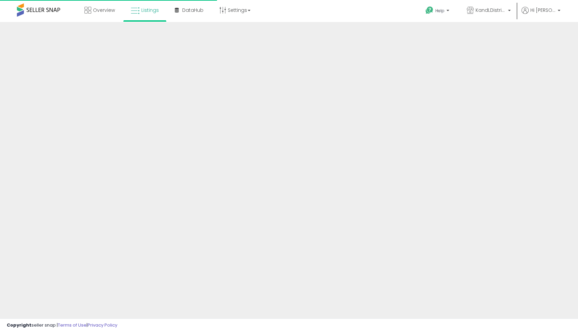 Image resolution: width=578 pixels, height=332 pixels. Describe the element at coordinates (104, 10) in the screenshot. I see `span: Overview` at that location.